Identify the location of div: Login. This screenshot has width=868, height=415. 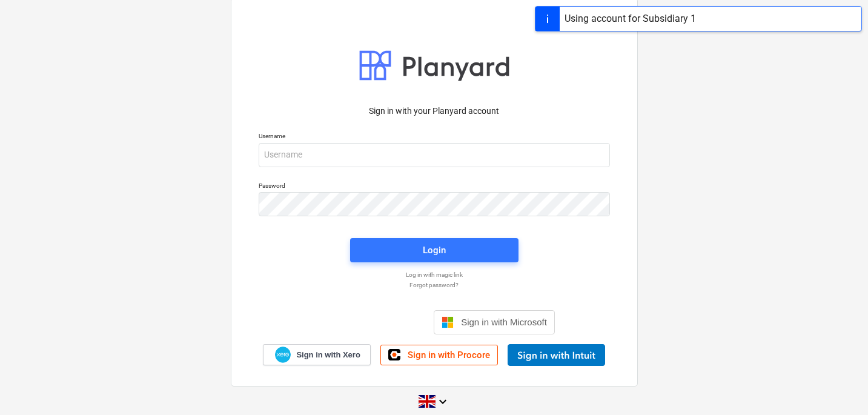
(434, 250).